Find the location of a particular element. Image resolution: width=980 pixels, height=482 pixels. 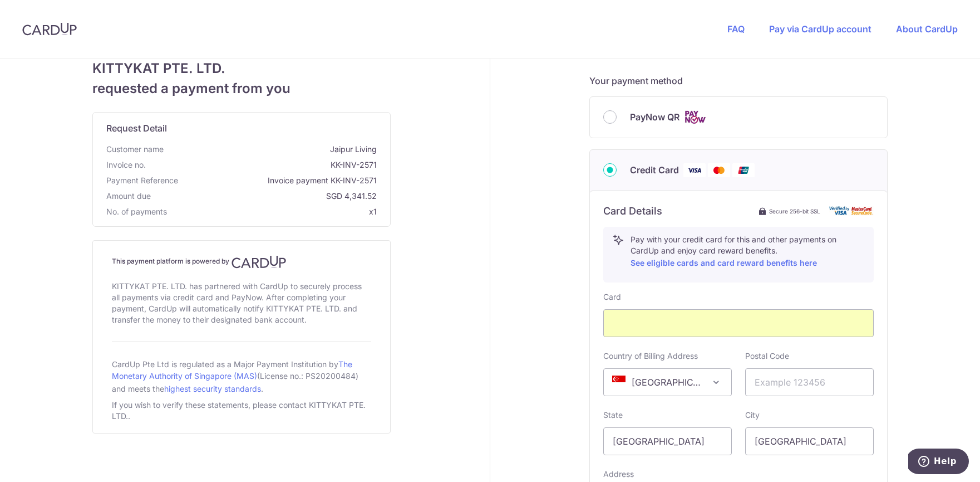

a: Pay via CardUp account is located at coordinates (820, 29).